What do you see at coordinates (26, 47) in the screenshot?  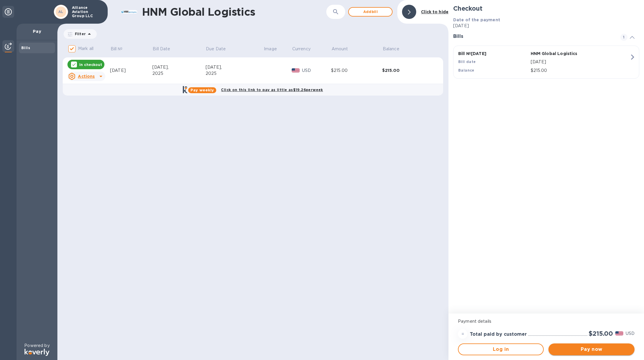 I see `b: Bills` at bounding box center [26, 47].